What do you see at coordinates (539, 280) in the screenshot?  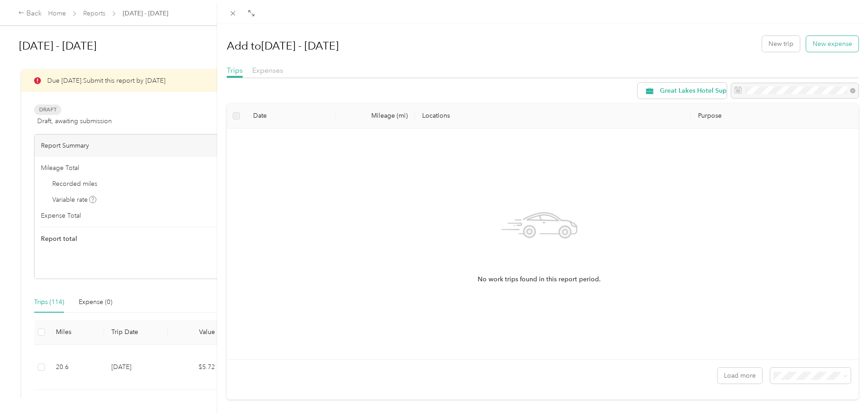 I see `span: No work trips found in this report period.` at bounding box center [539, 280].